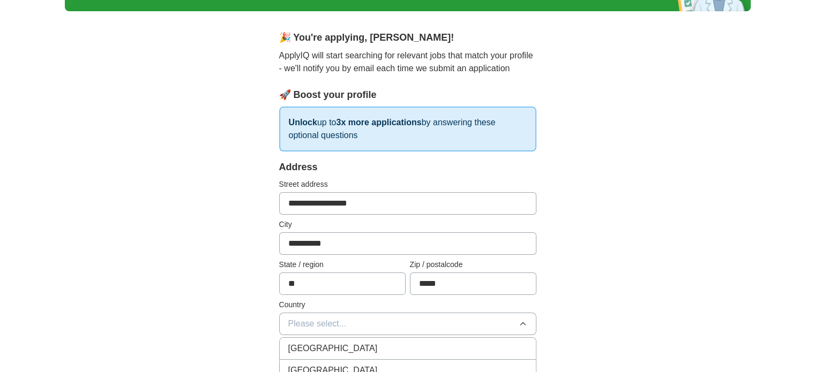  What do you see at coordinates (473, 265) in the screenshot?
I see `label: Zip / postalcode` at bounding box center [473, 265].